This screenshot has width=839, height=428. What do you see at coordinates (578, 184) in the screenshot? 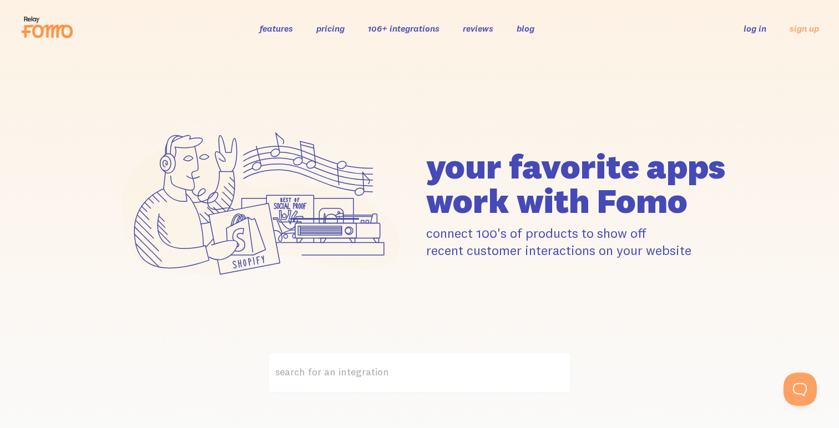
I see `h1: your favorite apps work with Fomo` at bounding box center [578, 184].